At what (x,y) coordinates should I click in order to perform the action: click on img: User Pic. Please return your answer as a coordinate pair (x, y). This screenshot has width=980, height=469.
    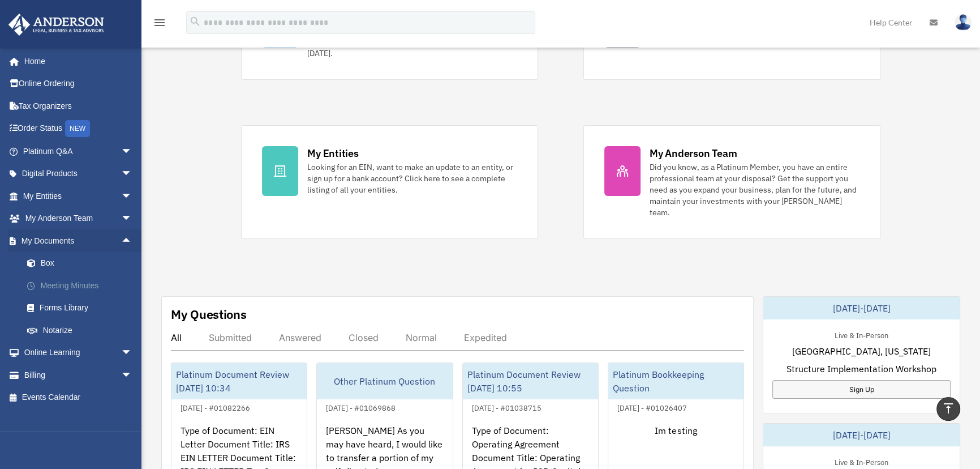
    Looking at the image, I should click on (962, 22).